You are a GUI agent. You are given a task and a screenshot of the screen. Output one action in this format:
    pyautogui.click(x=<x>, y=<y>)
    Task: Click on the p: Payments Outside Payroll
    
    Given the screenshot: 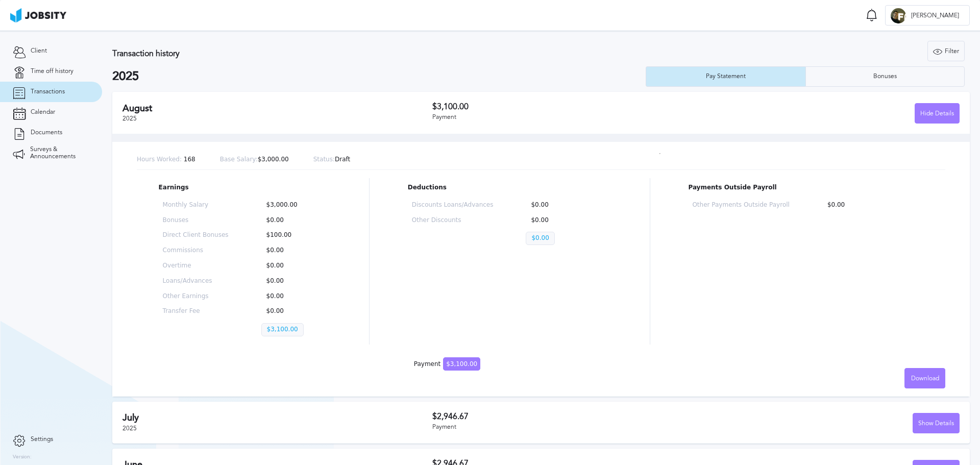 What is the action you would take?
    pyautogui.click(x=805, y=188)
    